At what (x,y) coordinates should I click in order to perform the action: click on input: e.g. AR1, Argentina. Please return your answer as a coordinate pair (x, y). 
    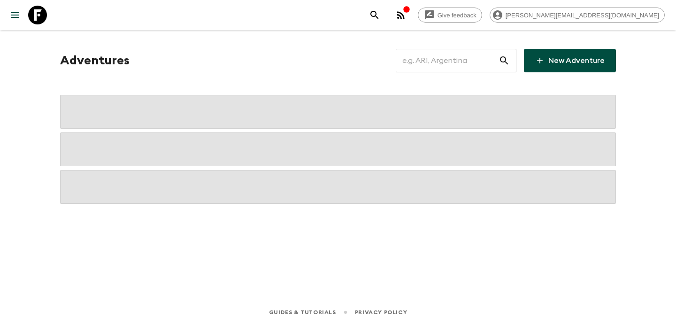
    Looking at the image, I should click on (447, 61).